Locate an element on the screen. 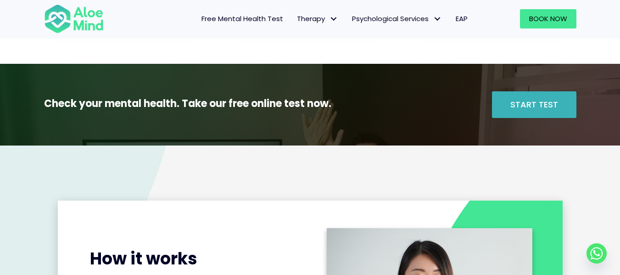  img: Aloe mind Logo is located at coordinates (74, 19).